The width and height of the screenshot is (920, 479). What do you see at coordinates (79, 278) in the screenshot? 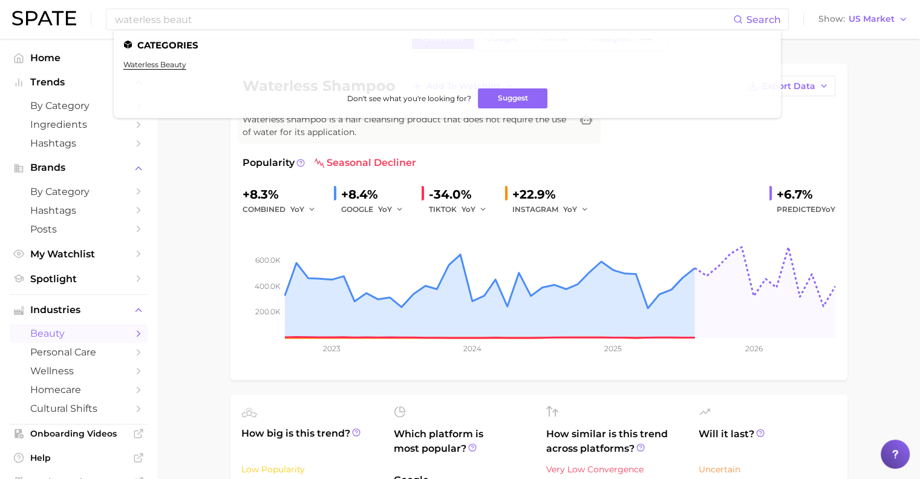
I see `a: Spotlight` at bounding box center [79, 278].